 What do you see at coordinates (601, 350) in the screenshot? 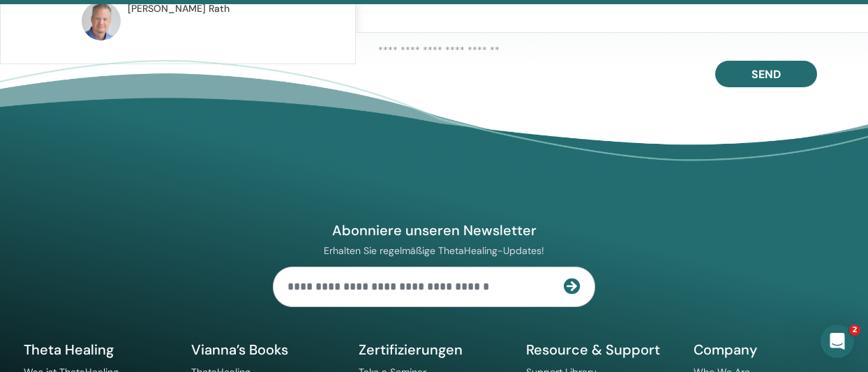
I see `h5: Resource & Support` at bounding box center [601, 350].